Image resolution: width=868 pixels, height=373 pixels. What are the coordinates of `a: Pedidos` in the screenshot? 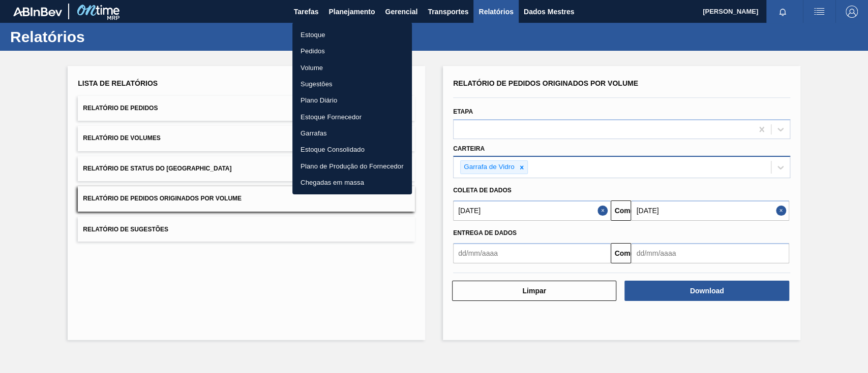 It's located at (352, 51).